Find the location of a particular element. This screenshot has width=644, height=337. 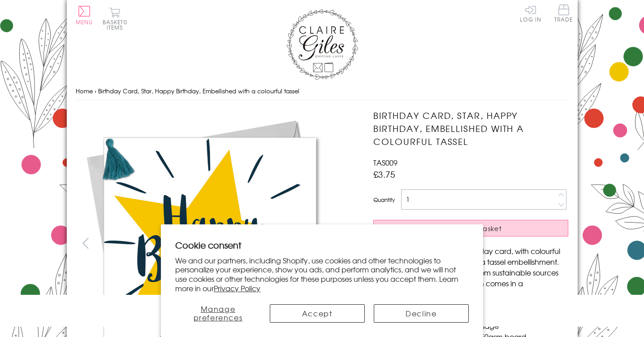

a: Home is located at coordinates (84, 91).